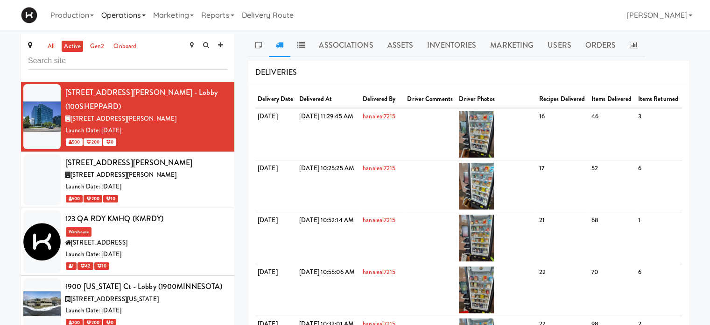 The height and width of the screenshot is (325, 710). Describe the element at coordinates (613, 237) in the screenshot. I see `td: 68` at that location.